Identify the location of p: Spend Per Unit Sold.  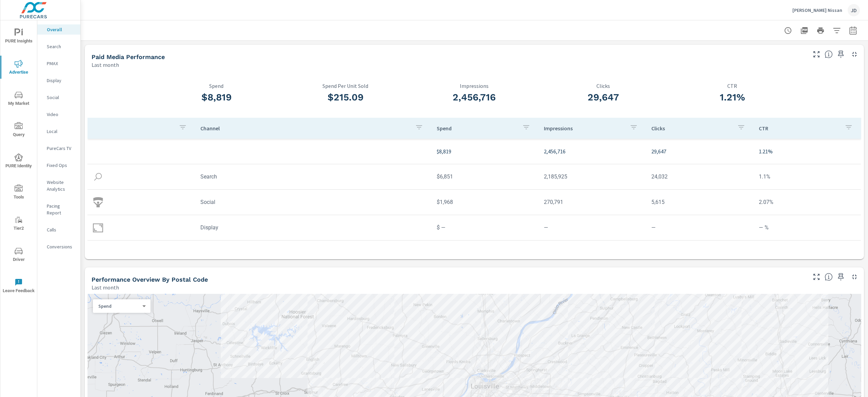
(346, 86).